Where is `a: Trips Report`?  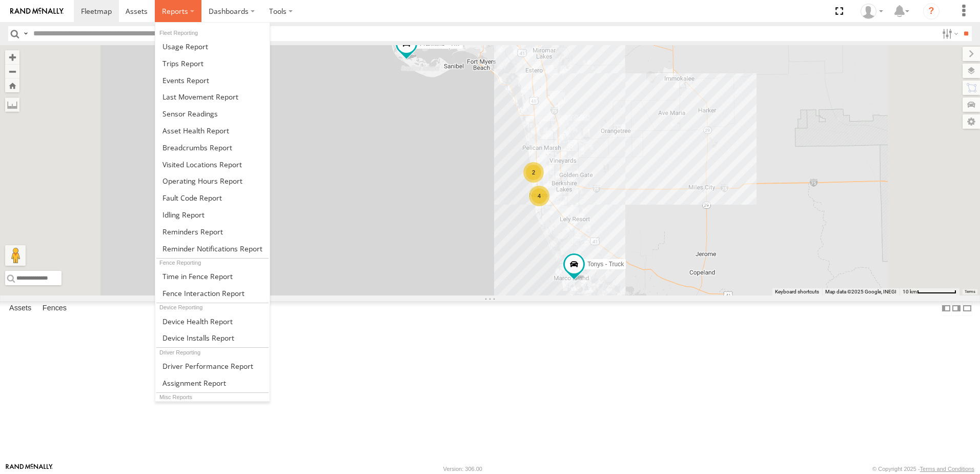
a: Trips Report is located at coordinates (212, 63).